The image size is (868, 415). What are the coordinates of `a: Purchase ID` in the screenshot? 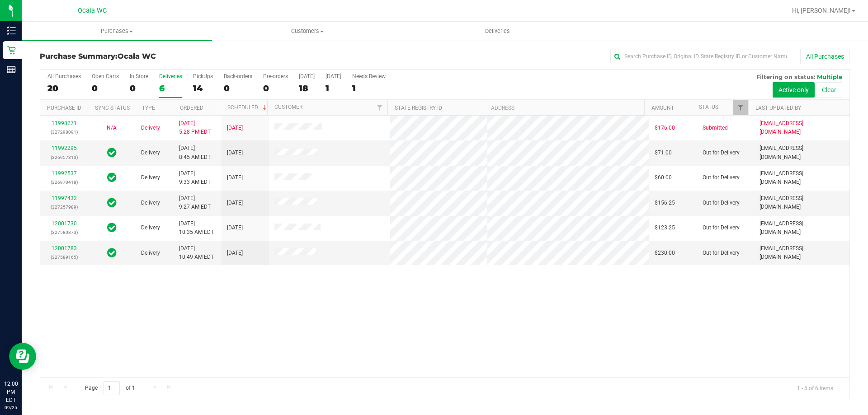 It's located at (64, 108).